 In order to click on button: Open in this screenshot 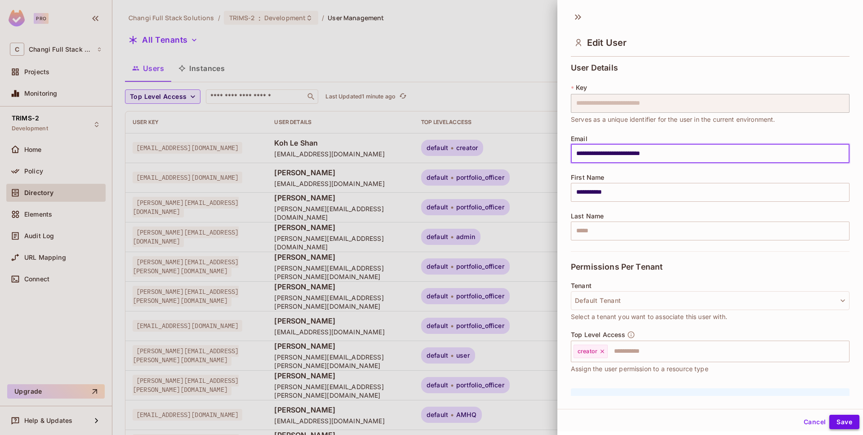, I will do `click(846, 351)`.